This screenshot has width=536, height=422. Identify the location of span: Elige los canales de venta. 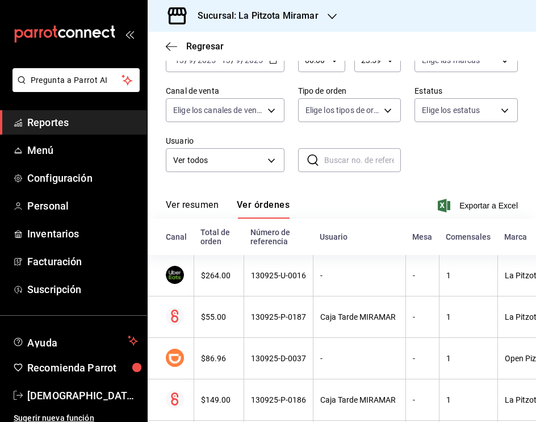
(218, 110).